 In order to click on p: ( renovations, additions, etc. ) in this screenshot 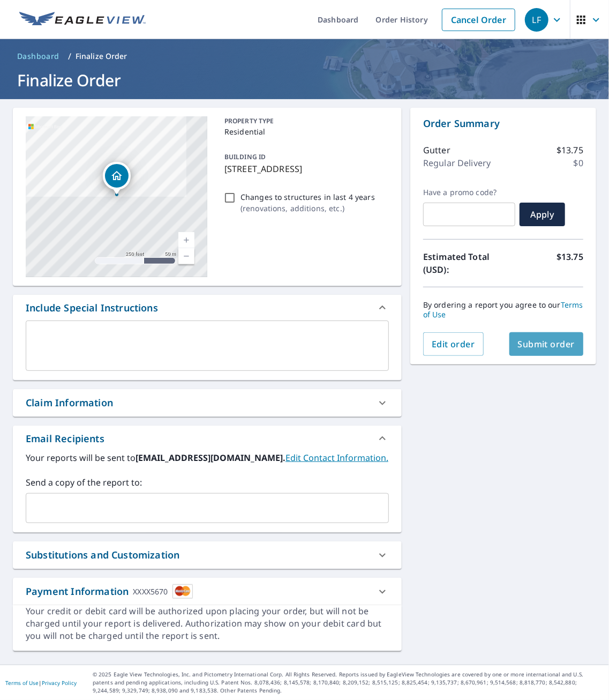, I will do `click(308, 208)`.